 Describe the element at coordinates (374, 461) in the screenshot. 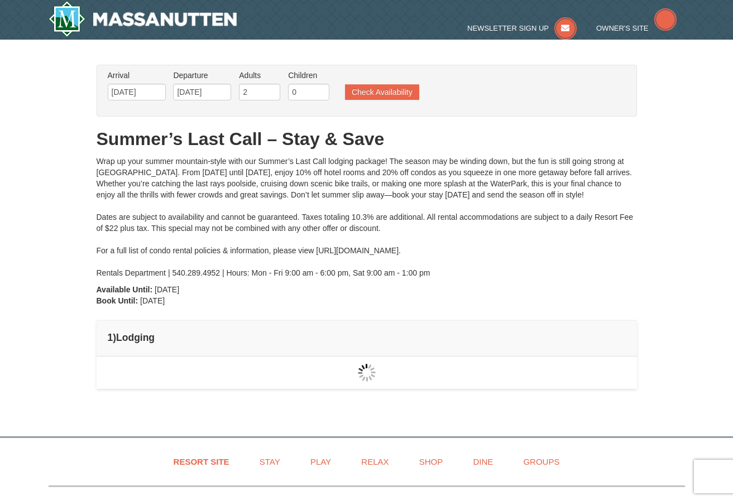

I see `a: Relax` at that location.